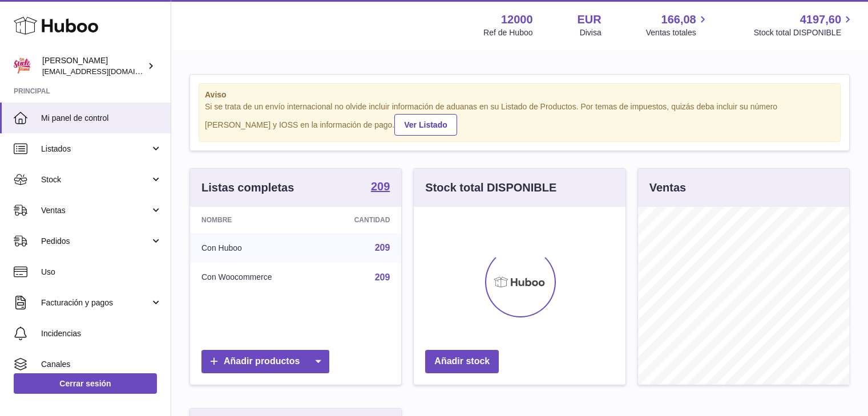 The width and height of the screenshot is (868, 416). What do you see at coordinates (360, 220) in the screenshot?
I see `th: Cantidad` at bounding box center [360, 220].